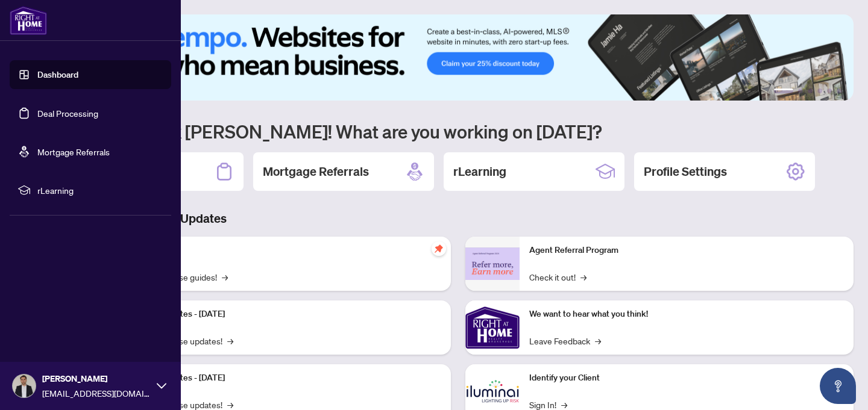  Describe the element at coordinates (685, 171) in the screenshot. I see `h2: Profile Settings` at that location.